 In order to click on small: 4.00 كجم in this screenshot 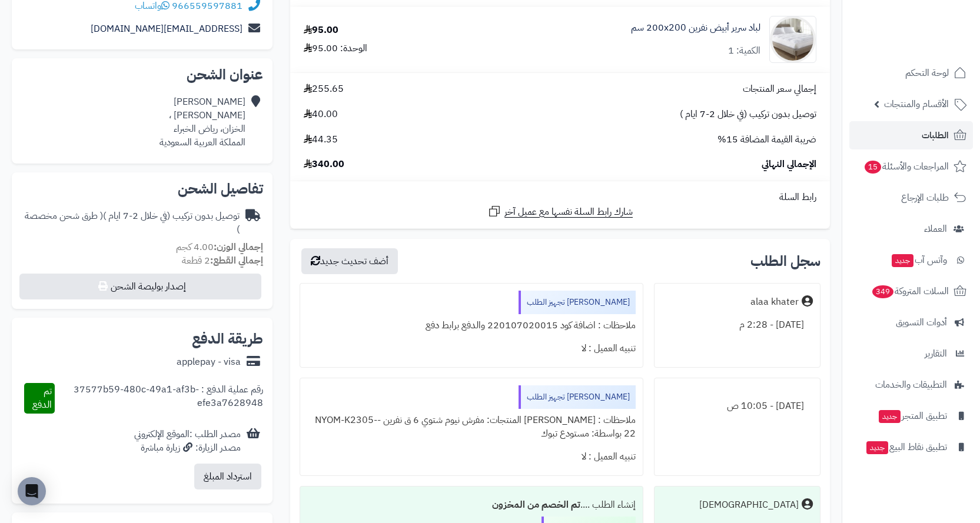, I will do `click(219, 247)`.